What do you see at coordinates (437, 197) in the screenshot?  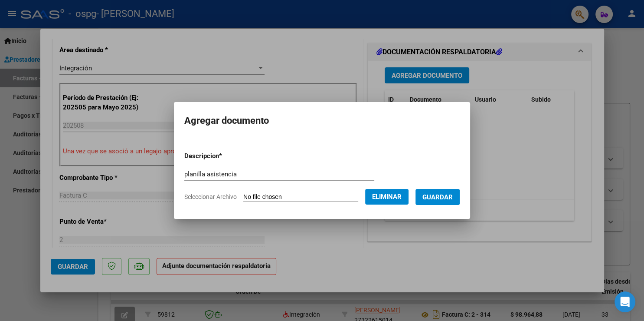 I see `span: Guardar` at bounding box center [437, 197].